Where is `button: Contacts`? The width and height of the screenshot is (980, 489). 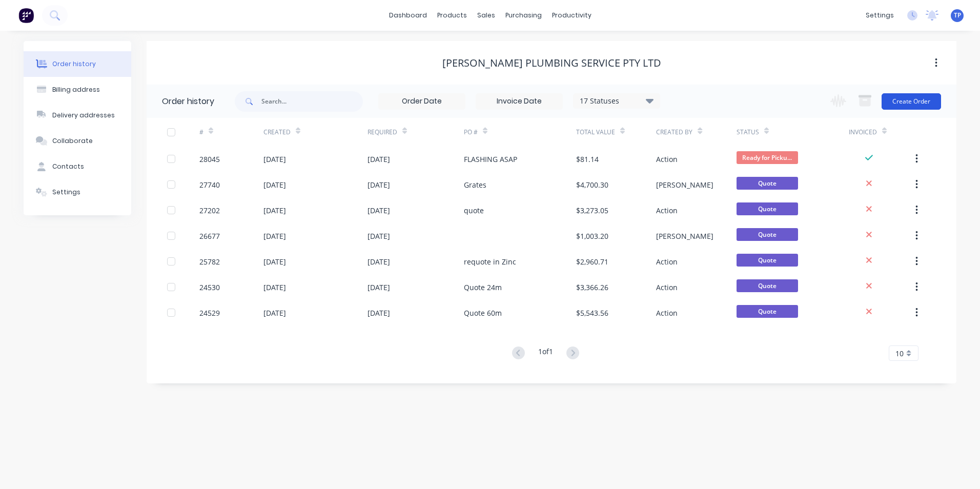
button: Contacts is located at coordinates (77, 167).